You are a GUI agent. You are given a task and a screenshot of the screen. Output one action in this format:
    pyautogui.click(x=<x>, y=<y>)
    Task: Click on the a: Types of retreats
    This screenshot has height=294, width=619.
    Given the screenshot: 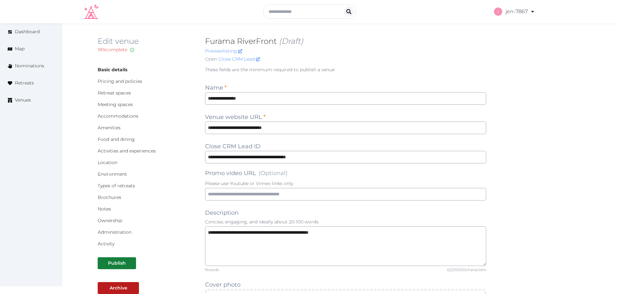 What is the action you would take?
    pyautogui.click(x=116, y=186)
    